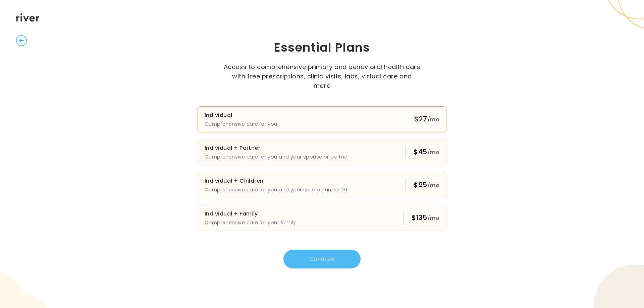 This screenshot has height=308, width=644. I want to click on p: Comprehensive care for you and your spouse or partner, so click(277, 157).